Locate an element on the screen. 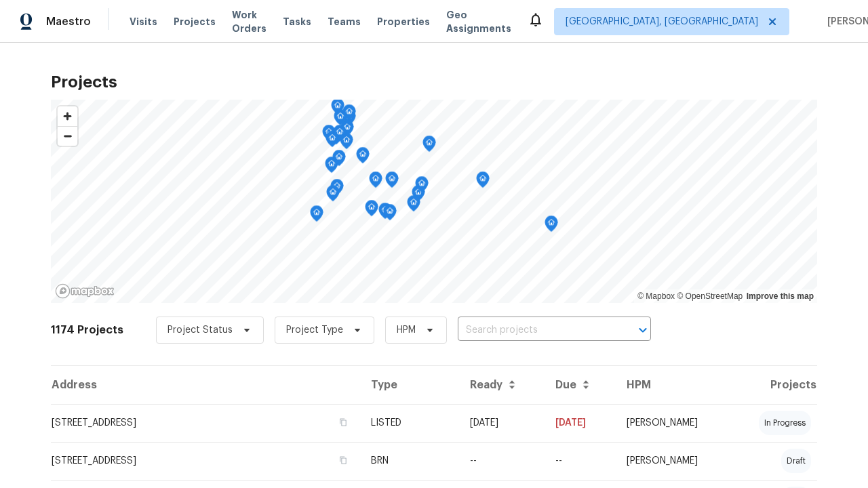 This screenshot has width=868, height=488. span: Properties is located at coordinates (403, 22).